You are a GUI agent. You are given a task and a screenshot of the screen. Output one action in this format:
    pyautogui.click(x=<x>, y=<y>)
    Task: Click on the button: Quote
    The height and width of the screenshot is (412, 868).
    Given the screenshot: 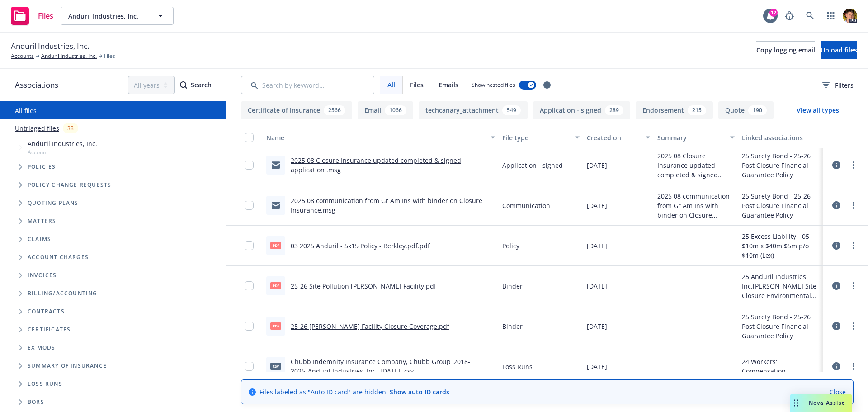 What is the action you would take?
    pyautogui.click(x=746, y=110)
    